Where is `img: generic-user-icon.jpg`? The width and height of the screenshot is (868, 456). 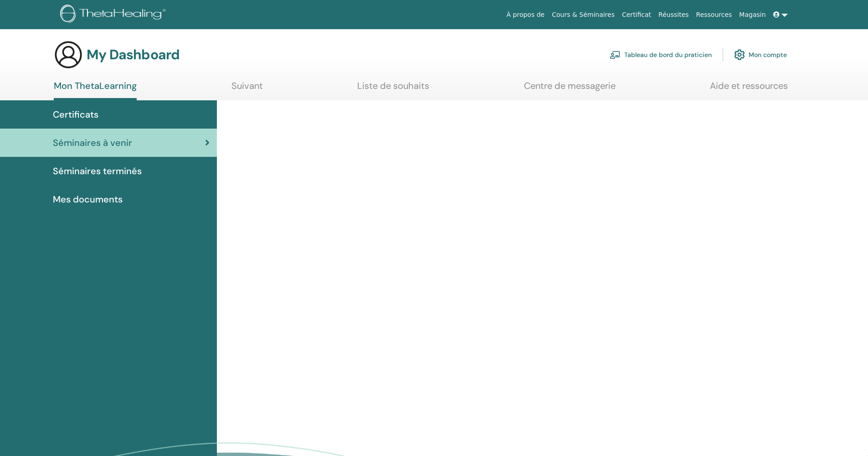
img: generic-user-icon.jpg is located at coordinates (68, 55).